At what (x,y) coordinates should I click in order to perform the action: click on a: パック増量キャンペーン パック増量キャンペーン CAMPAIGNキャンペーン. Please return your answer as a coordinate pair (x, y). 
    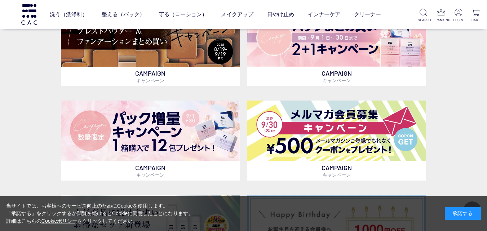
    Looking at the image, I should click on (150, 141).